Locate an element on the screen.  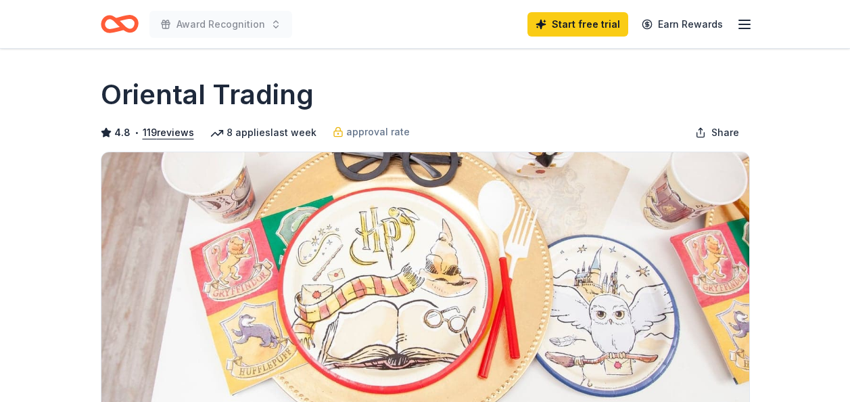
span: approval rate is located at coordinates (378, 132).